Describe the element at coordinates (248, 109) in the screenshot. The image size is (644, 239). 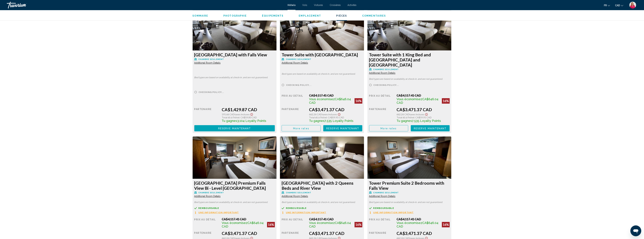
I see `div: CA$1,429.87 CAD` at that location.